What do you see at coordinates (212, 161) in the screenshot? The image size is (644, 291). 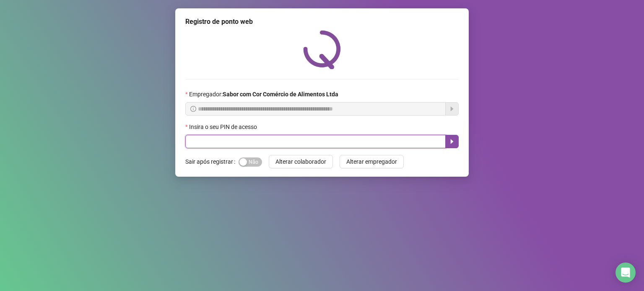 I see `label: Sair após registrar` at bounding box center [212, 161].